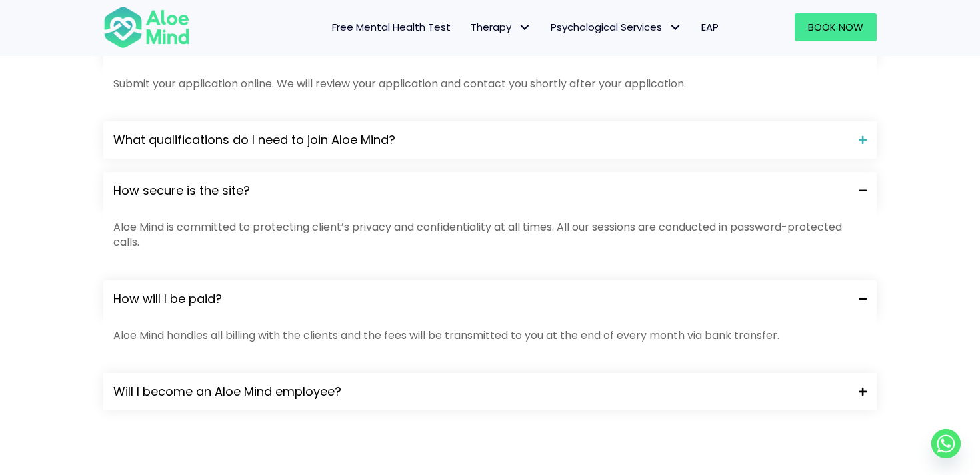 The width and height of the screenshot is (980, 475). Describe the element at coordinates (391, 27) in the screenshot. I see `span: Free Mental Health Test` at that location.